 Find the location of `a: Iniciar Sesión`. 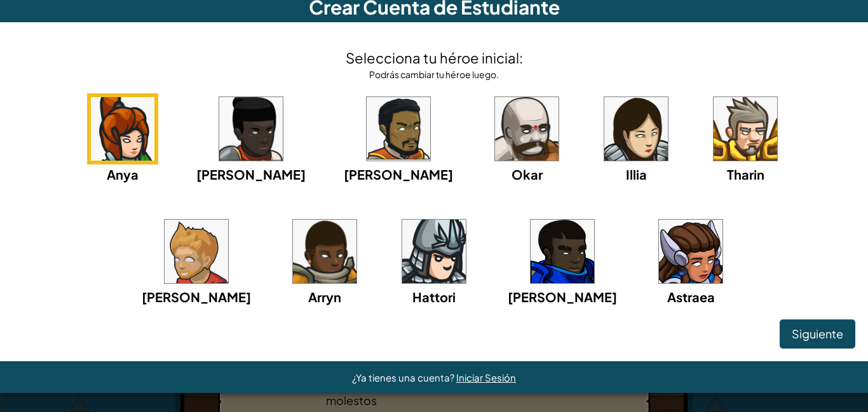

a: Iniciar Sesión is located at coordinates (486, 377).